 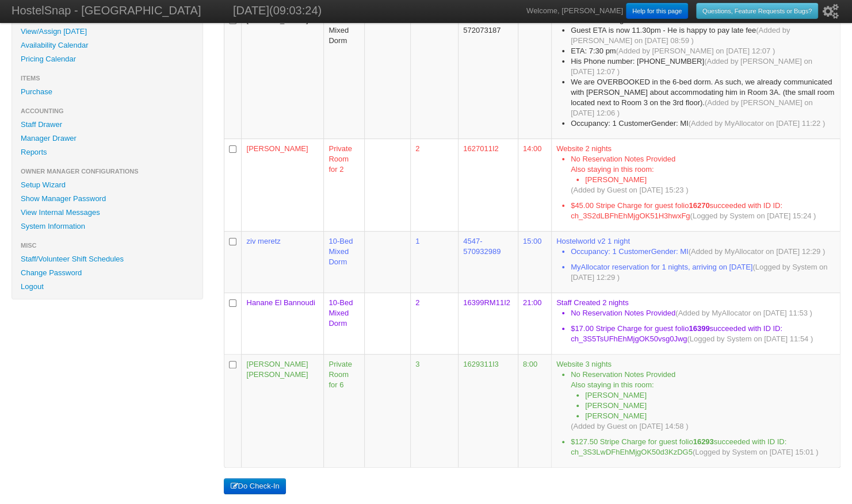 What do you see at coordinates (695, 185) in the screenshot?
I see `td: Website 2 nights` at bounding box center [695, 185].